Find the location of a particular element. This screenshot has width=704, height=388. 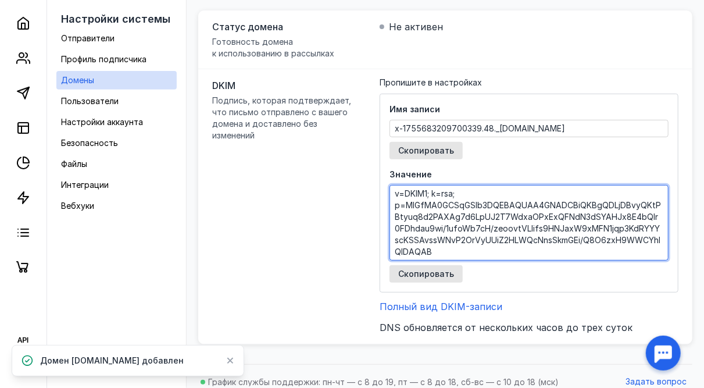

span: Задать вопрос is located at coordinates (656, 381).